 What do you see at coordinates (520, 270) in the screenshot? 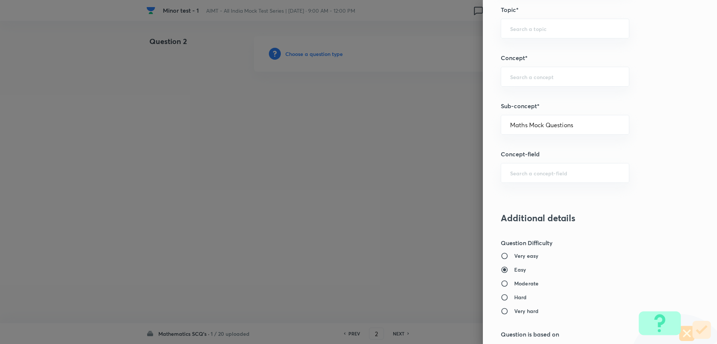
I see `h6: Easy` at bounding box center [520, 270].